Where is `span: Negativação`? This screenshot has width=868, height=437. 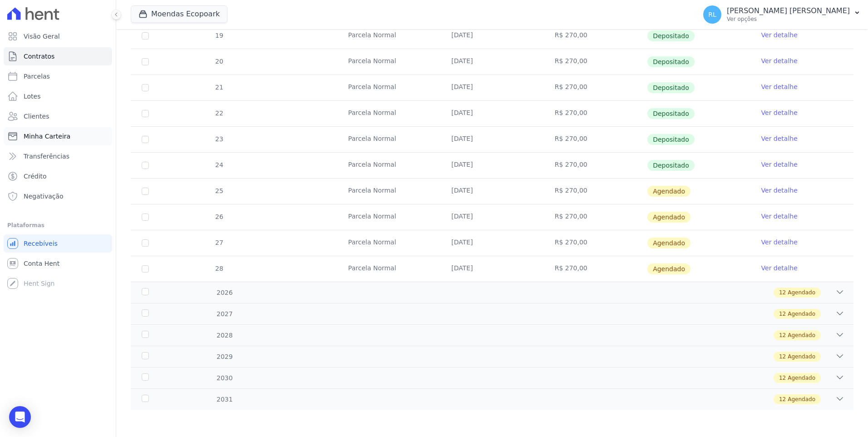
span: Negativação is located at coordinates (44, 196).